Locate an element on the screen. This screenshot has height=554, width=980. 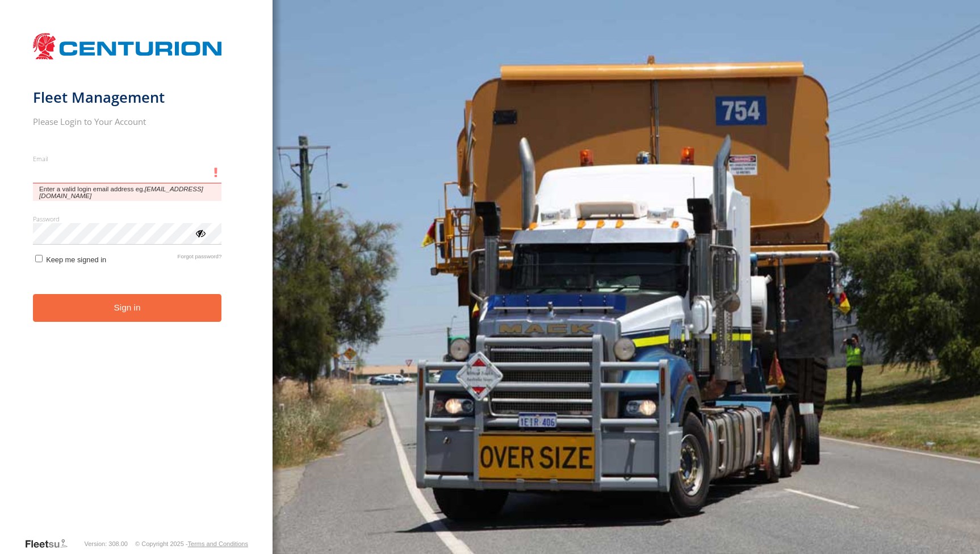
form: main is located at coordinates (136, 282).